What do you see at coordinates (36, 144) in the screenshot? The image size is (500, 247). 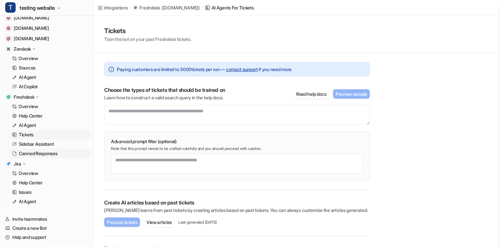 I see `p: Sidebar Assistant` at bounding box center [36, 144].